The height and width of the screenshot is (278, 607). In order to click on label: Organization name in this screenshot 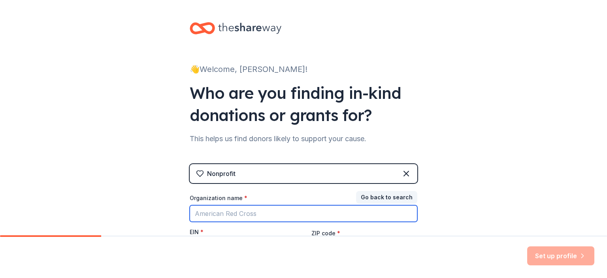, I will do `click(219, 198)`.